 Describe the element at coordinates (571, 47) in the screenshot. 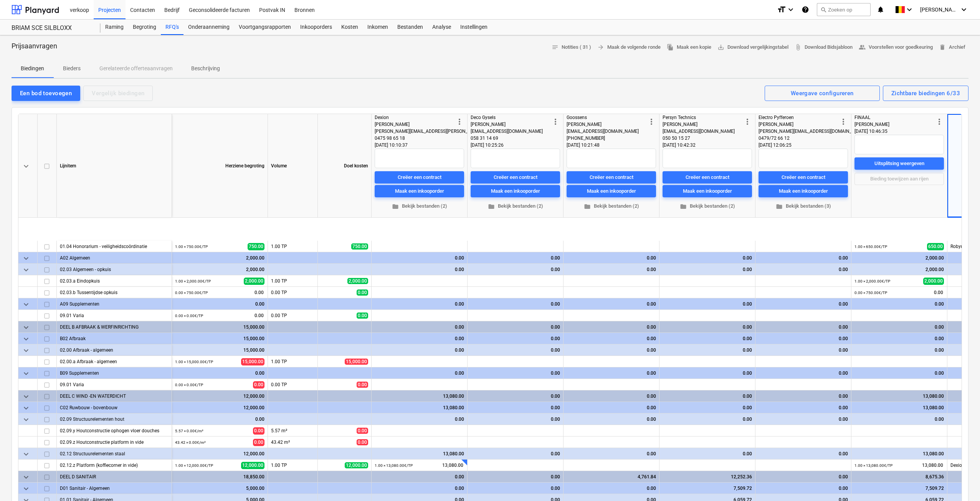

I see `span: Notities ( 31 )` at that location.